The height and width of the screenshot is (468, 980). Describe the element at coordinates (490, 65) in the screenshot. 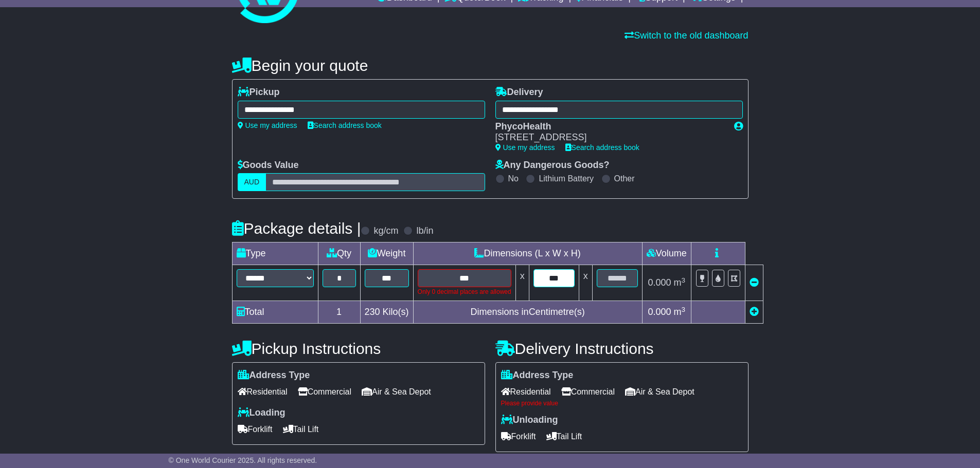

I see `h4: Begin your quote` at that location.